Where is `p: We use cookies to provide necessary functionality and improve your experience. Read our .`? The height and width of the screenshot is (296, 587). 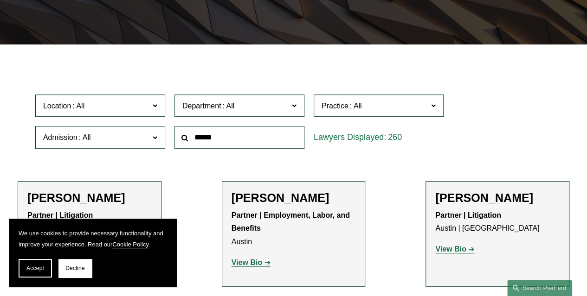
p: We use cookies to provide necessary functionality and improve your experience. Read our . is located at coordinates (93, 239).